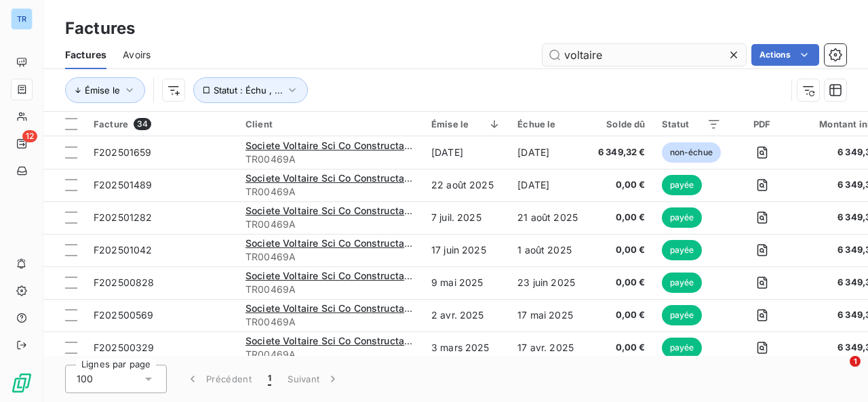 This screenshot has width=868, height=402. I want to click on td: 9 mai 2025, so click(466, 282).